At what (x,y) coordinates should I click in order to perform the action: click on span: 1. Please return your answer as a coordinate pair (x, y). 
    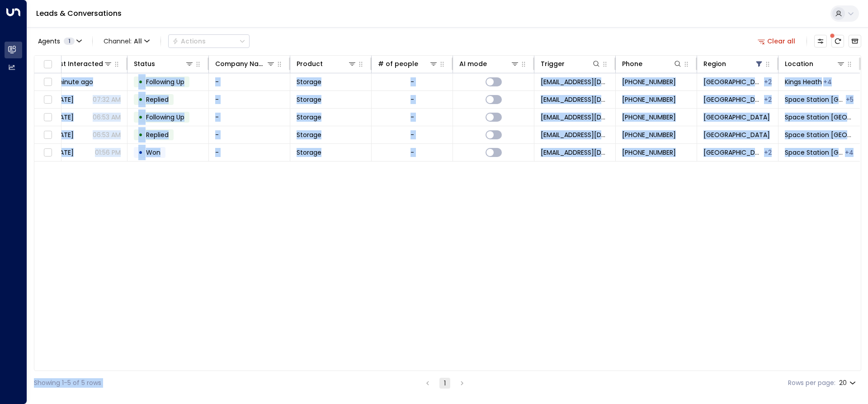
    Looking at the image, I should click on (69, 41).